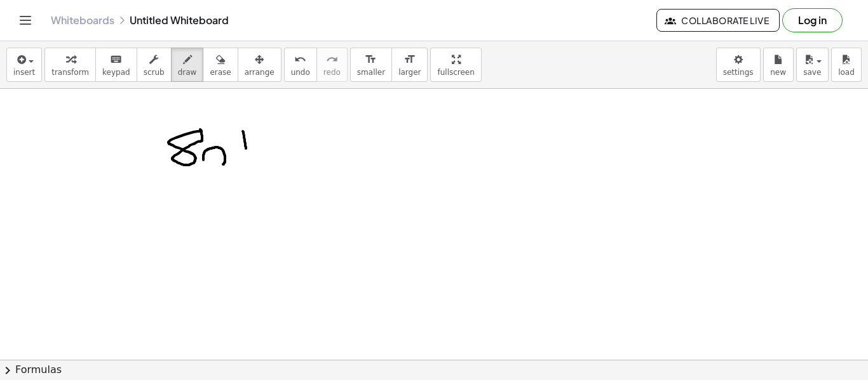 The height and width of the screenshot is (380, 868). I want to click on a: Whiteboards, so click(83, 20).